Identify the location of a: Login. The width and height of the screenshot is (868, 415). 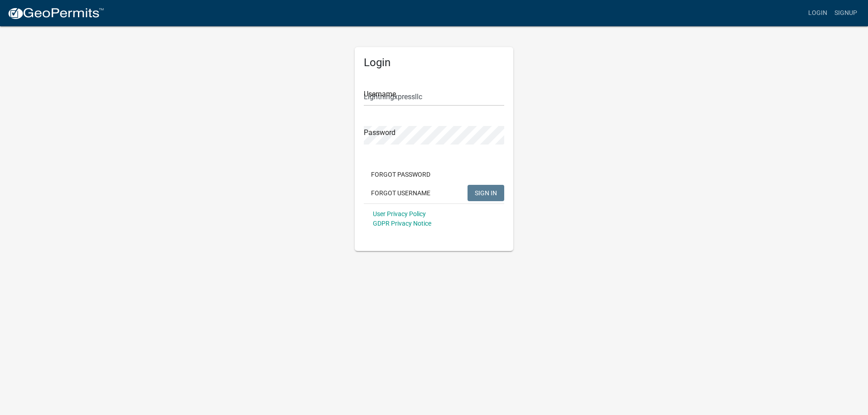
(817, 14).